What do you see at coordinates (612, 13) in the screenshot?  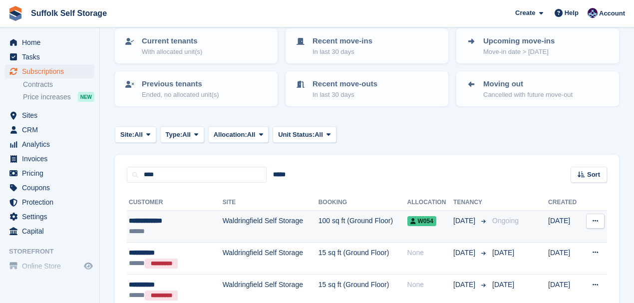 I see `span: Account` at bounding box center [612, 13].